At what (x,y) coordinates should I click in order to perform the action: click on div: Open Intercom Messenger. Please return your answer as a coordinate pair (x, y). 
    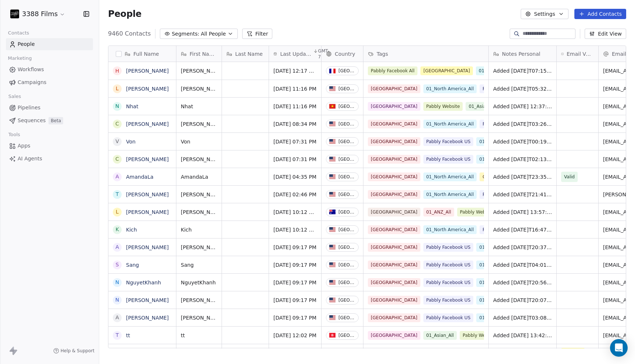
    Looking at the image, I should click on (619, 348).